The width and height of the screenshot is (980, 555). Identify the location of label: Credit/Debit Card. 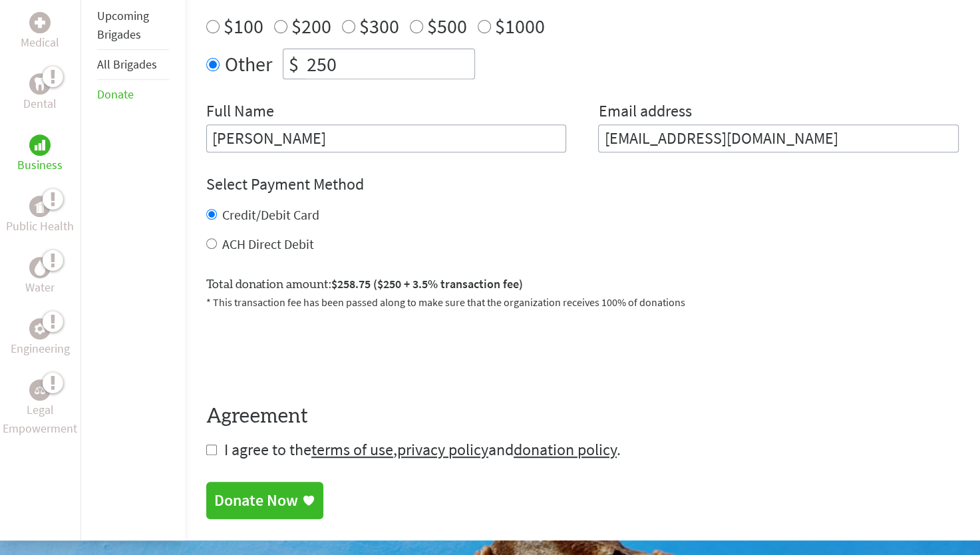
(271, 215).